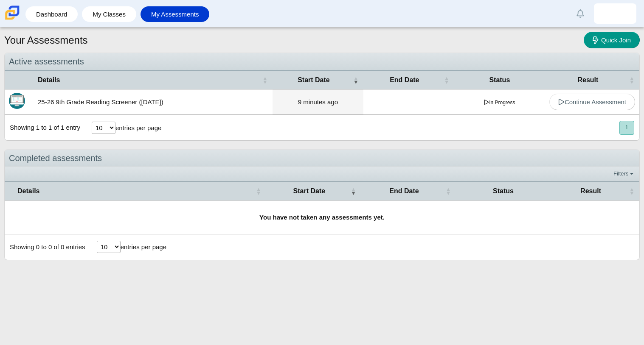  I want to click on span: Quick Join, so click(616, 40).